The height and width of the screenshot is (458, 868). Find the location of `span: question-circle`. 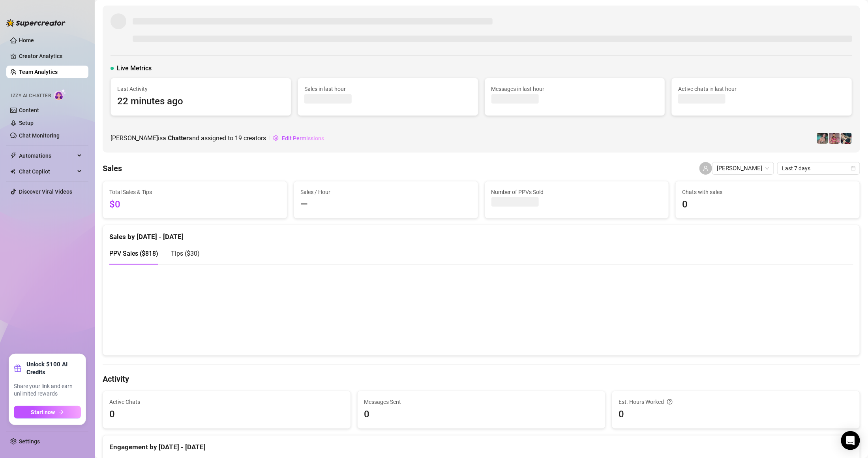

span: question-circle is located at coordinates (670, 402).